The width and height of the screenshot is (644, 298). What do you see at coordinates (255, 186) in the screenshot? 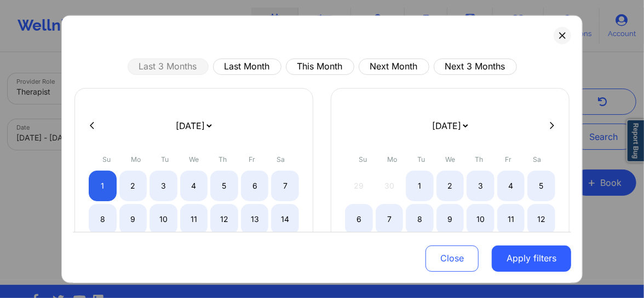
I see `div: Fri Jun 06 2025` at bounding box center [255, 186].